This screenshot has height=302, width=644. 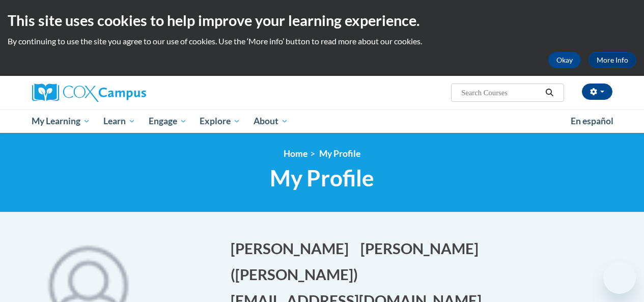 I want to click on a: My Learning, so click(x=61, y=122).